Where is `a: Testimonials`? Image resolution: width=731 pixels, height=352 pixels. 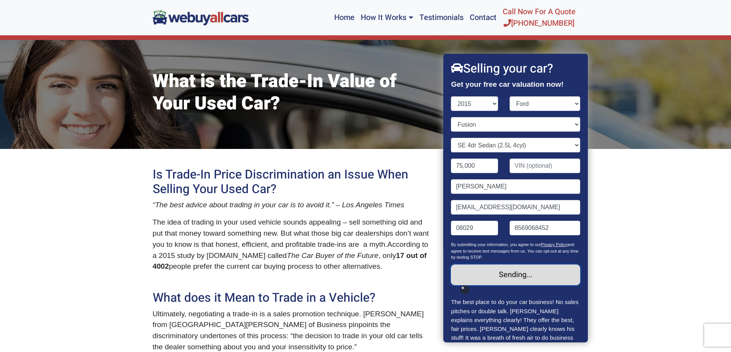 a: Testimonials is located at coordinates (441, 18).